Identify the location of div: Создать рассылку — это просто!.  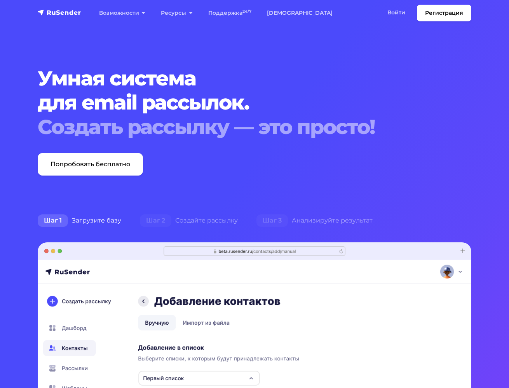
(254, 127).